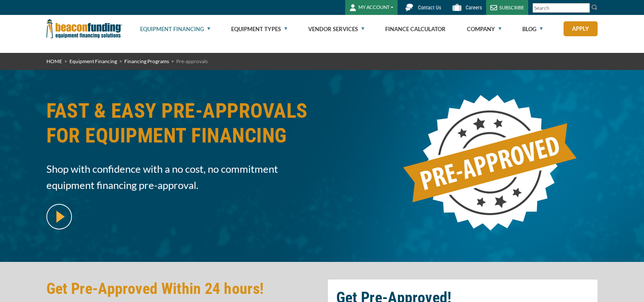 This screenshot has width=644, height=302. Describe the element at coordinates (182, 135) in the screenshot. I see `span: FOR EQUIPMENT FINANCING` at that location.